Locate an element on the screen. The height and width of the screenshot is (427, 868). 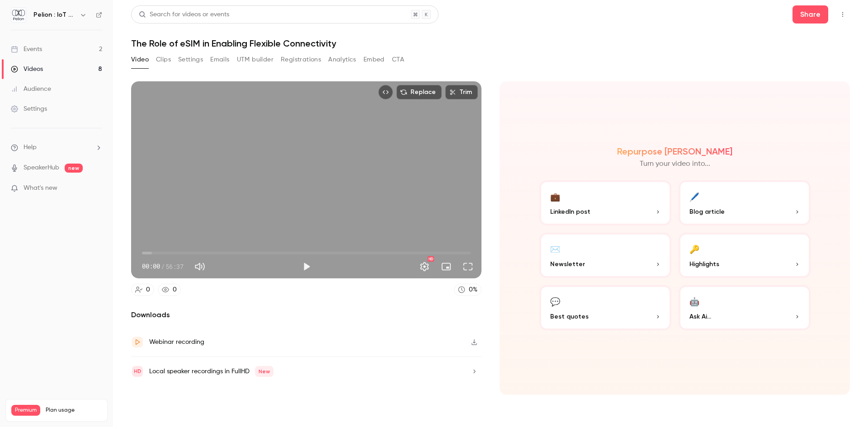
span: new is located at coordinates (73, 168).